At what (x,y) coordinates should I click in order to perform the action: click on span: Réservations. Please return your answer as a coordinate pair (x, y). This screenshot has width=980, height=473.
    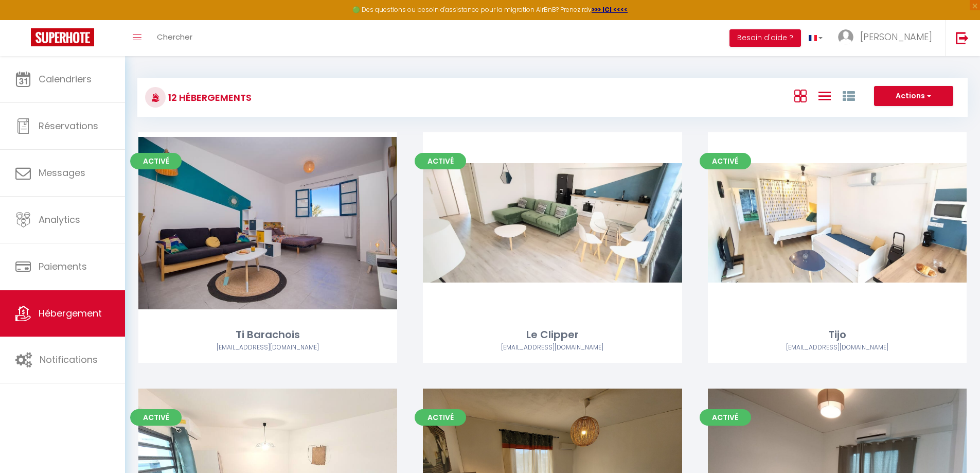
    Looking at the image, I should click on (69, 125).